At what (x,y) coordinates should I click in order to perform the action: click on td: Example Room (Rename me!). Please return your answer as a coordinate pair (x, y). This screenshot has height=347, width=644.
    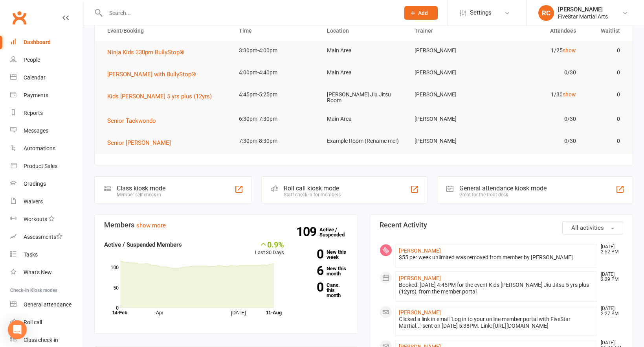
    Looking at the image, I should click on (364, 141).